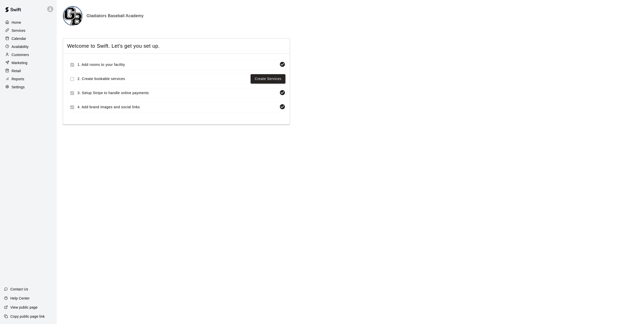 The height and width of the screenshot is (324, 644). Describe the element at coordinates (16, 23) in the screenshot. I see `p: Home` at that location.